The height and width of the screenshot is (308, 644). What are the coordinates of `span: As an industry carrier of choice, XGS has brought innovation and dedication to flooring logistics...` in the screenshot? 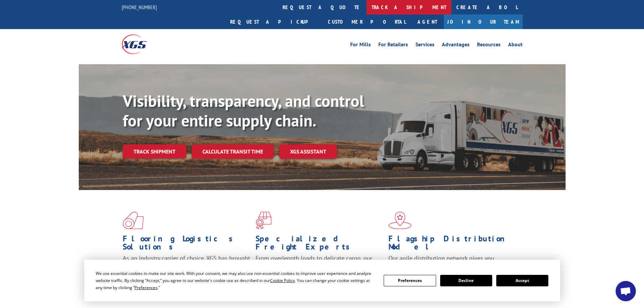 It's located at (186, 266).